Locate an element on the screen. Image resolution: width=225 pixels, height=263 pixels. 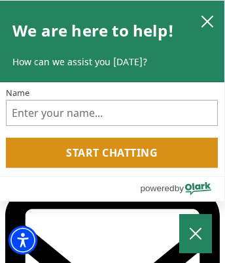
button: Start chatting is located at coordinates (112, 153).